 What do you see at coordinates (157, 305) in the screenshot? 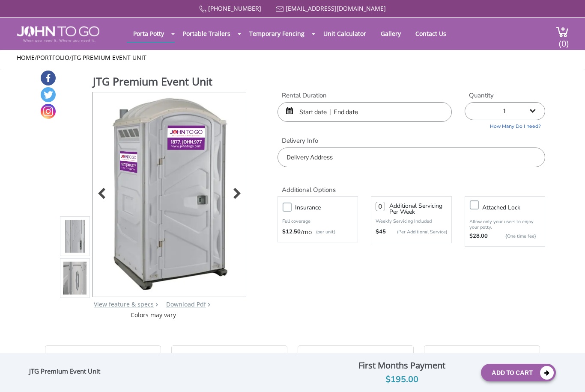
I see `img: right arrow icon` at bounding box center [157, 305].